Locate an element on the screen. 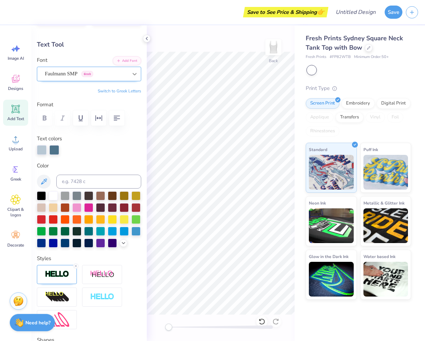 The height and width of the screenshot is (341, 425). button: Save is located at coordinates (393, 12).